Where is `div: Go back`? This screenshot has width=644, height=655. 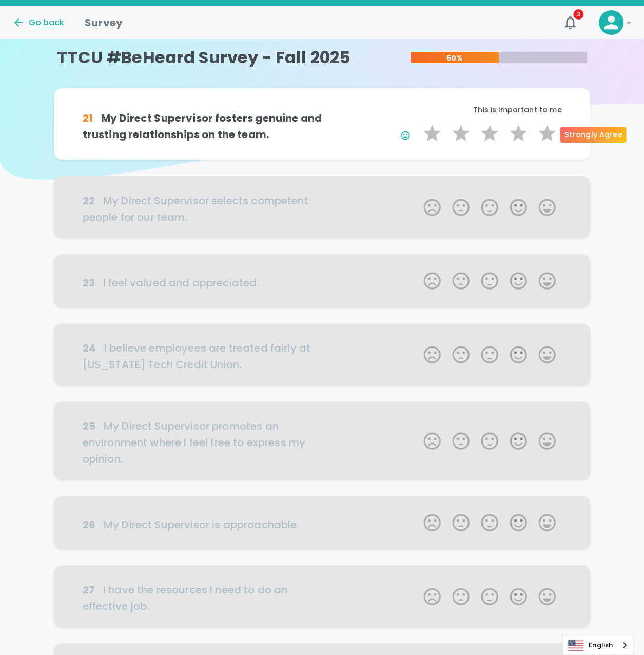
div: Go back is located at coordinates (38, 23).